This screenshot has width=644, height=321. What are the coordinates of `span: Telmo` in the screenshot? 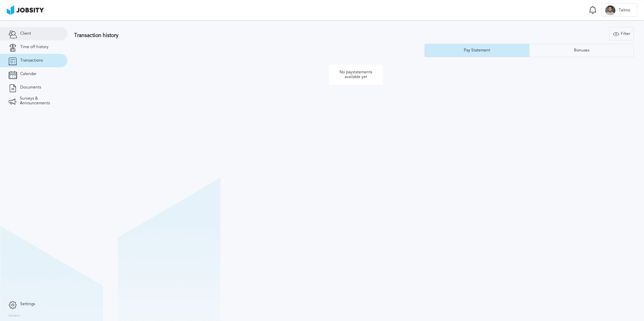 It's located at (624, 11).